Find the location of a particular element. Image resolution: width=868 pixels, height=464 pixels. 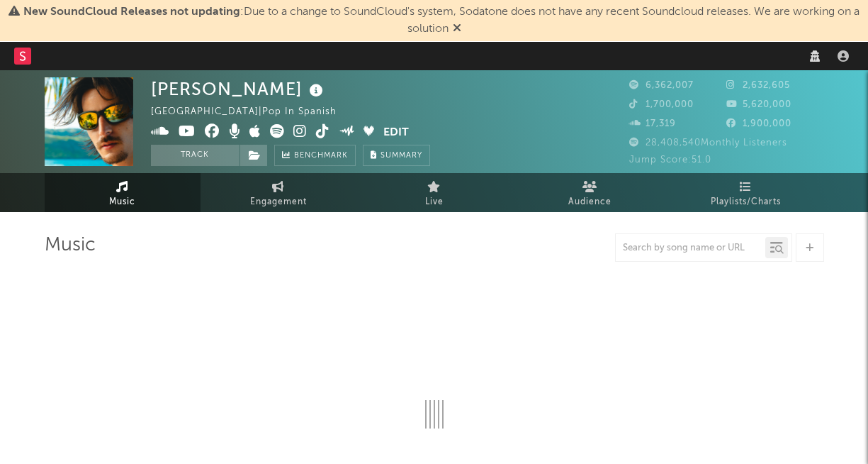

a: Benchmark is located at coordinates (315, 155).